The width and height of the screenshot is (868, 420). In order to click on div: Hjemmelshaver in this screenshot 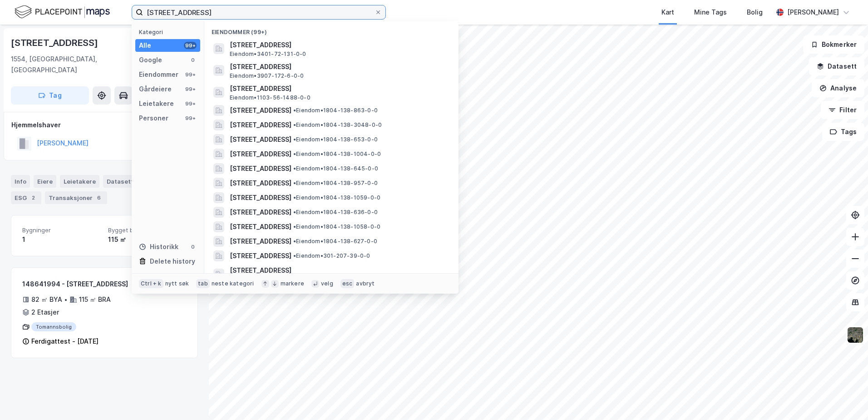, I will do `click(104, 125)`.